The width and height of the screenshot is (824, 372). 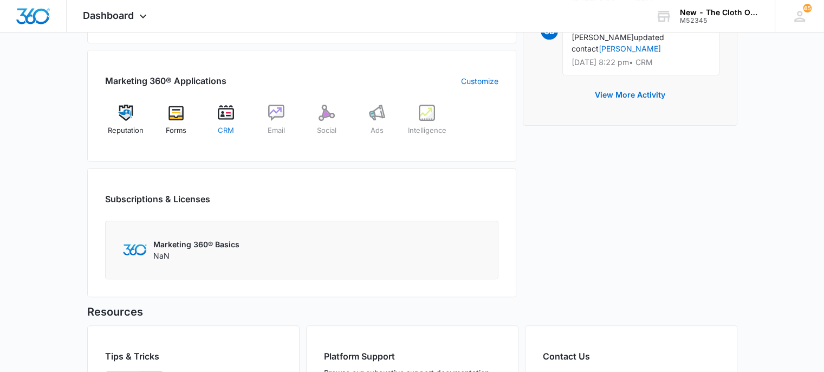 What do you see at coordinates (226, 131) in the screenshot?
I see `span: CRM` at bounding box center [226, 131].